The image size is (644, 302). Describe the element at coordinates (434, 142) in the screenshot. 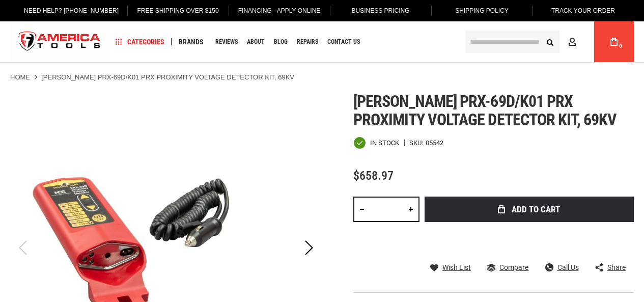

I see `div: 05542` at that location.